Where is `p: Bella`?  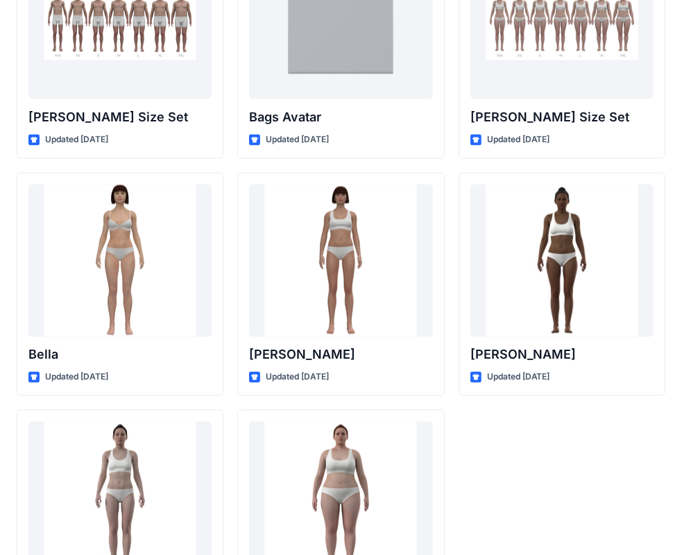 p: Bella is located at coordinates (120, 355).